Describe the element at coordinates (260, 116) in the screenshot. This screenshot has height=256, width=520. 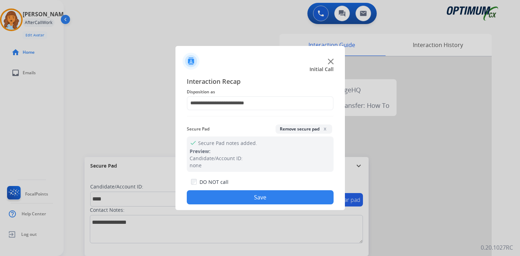
I see `img: contact-recap-line.svg` at that location.